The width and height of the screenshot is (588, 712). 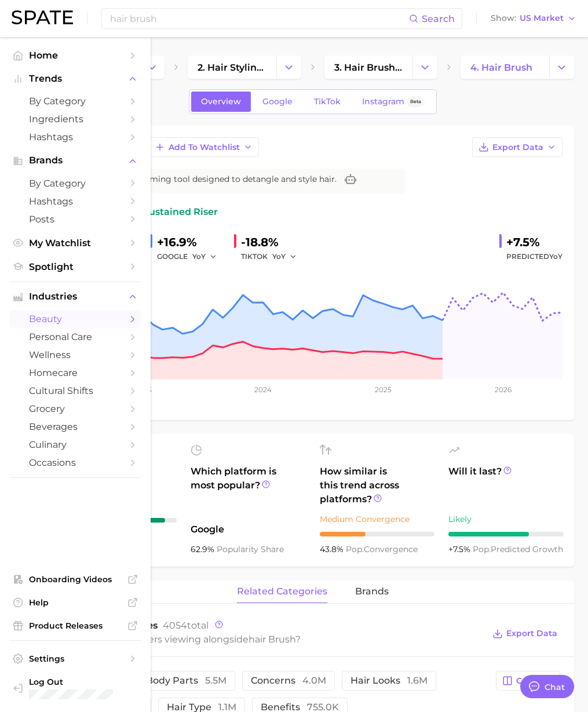 What do you see at coordinates (76, 101) in the screenshot?
I see `span: by Category` at bounding box center [76, 101].